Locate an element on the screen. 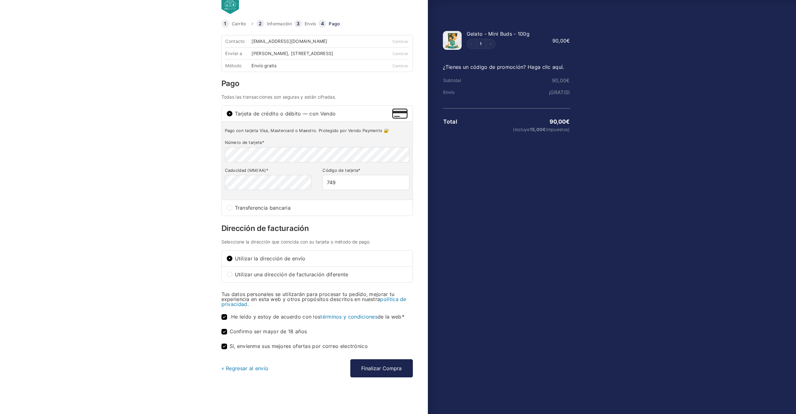  input: Confirmo ser mayor de 18 años is located at coordinates (224, 331).